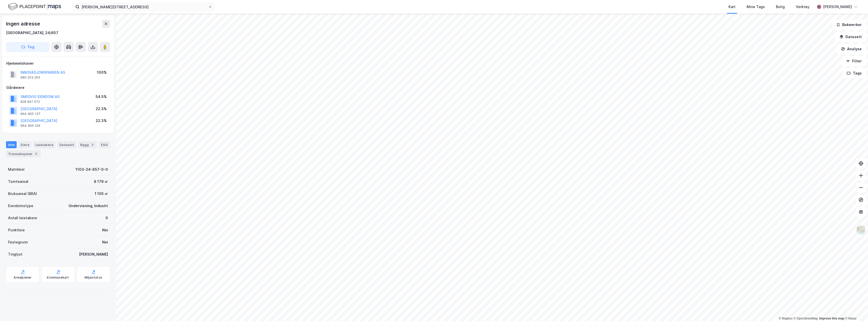 The height and width of the screenshot is (321, 868). I want to click on a: Improve this map, so click(832, 319).